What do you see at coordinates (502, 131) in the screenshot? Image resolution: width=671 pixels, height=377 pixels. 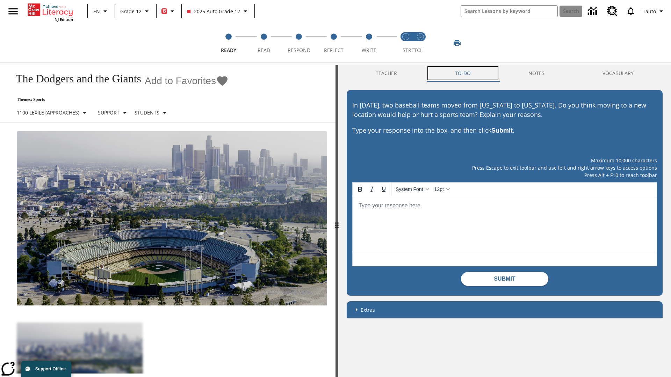 I see `strong: Submit` at bounding box center [502, 131].